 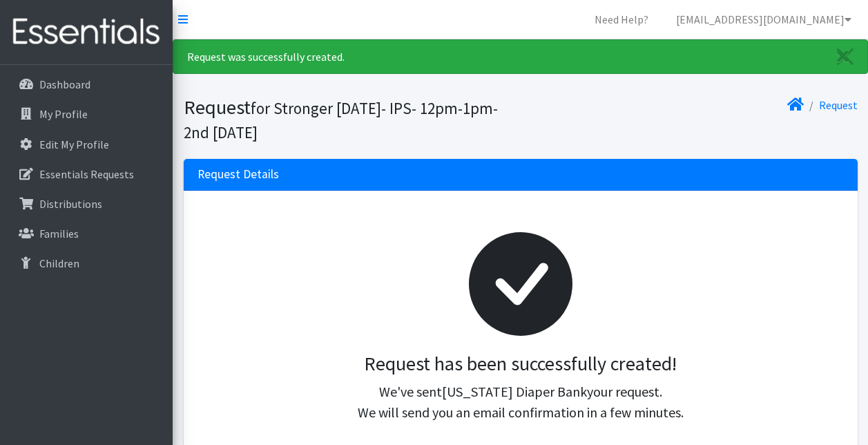 I want to click on p: We've sent your request. We will send you an email confirmation in a few minutes., so click(x=521, y=402).